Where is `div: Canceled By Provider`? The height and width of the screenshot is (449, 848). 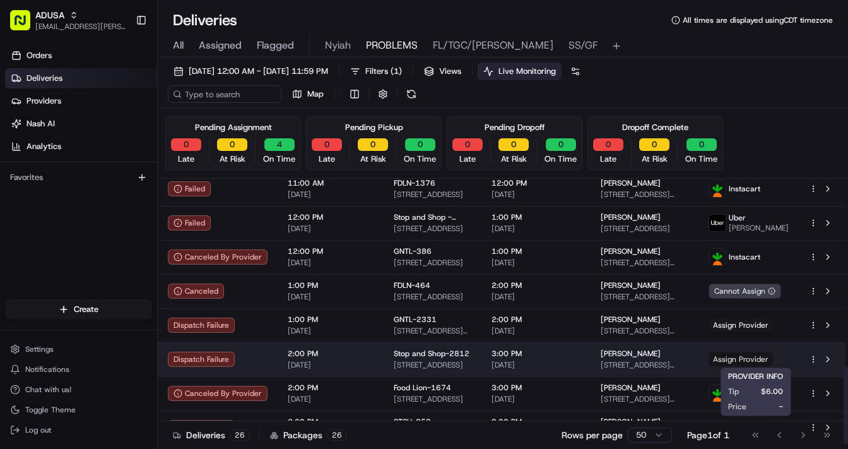 div: Canceled By Provider is located at coordinates (218, 257).